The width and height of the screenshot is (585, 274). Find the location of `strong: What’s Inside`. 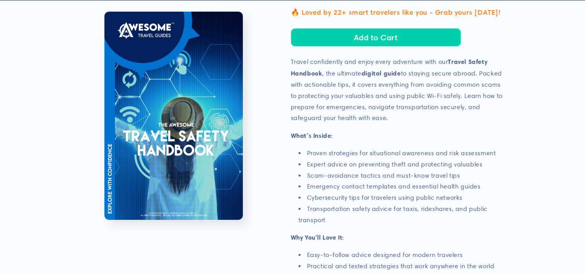

strong: What’s Inside is located at coordinates (311, 135).